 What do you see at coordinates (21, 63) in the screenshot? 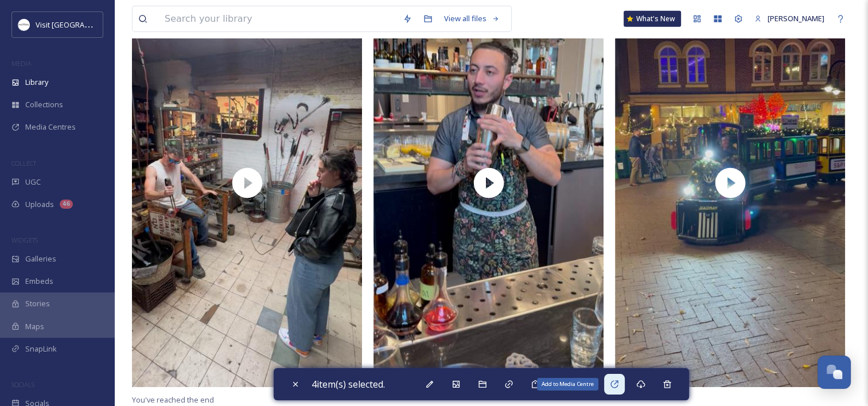
I see `span: MEDIA` at bounding box center [21, 63].